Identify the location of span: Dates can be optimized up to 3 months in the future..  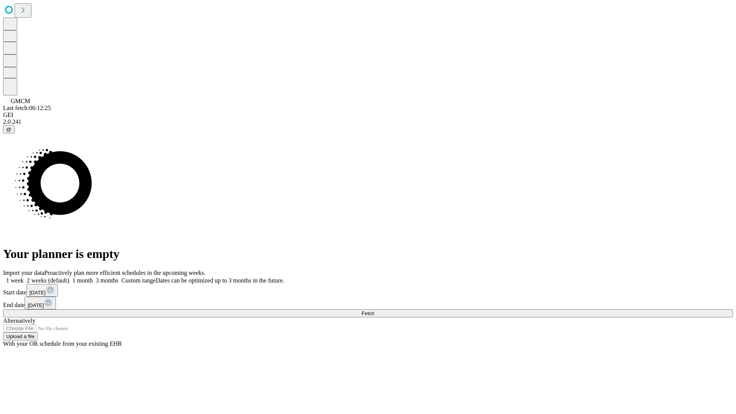
(220, 280).